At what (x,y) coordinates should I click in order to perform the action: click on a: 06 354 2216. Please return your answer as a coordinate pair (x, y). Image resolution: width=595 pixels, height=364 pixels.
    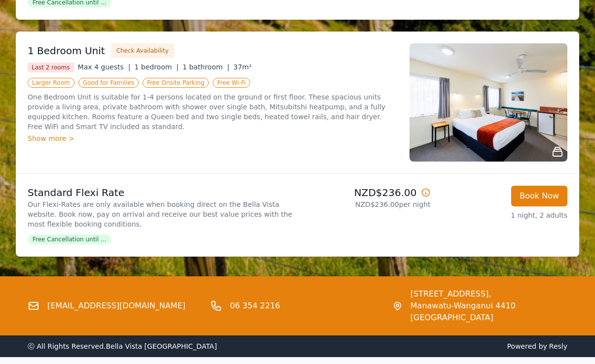
    Looking at the image, I should click on (255, 307).